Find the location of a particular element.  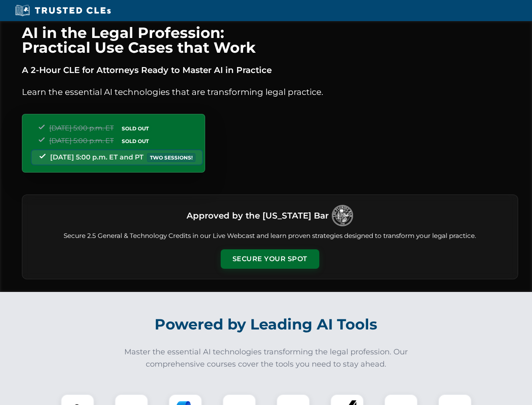

p: Master the essential AI technologies transforming the legal profession. Our comprehensive courses... is located at coordinates (266, 358).